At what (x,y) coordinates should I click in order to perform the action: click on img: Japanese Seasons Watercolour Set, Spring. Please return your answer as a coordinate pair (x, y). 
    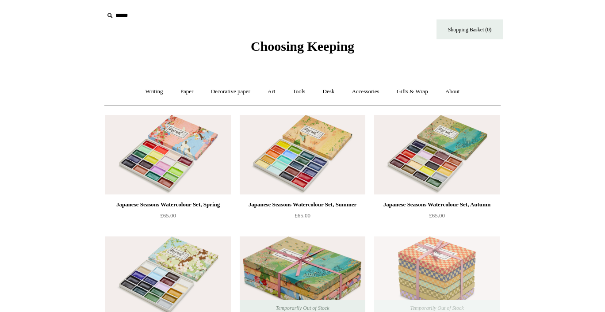
    Looking at the image, I should click on (168, 155).